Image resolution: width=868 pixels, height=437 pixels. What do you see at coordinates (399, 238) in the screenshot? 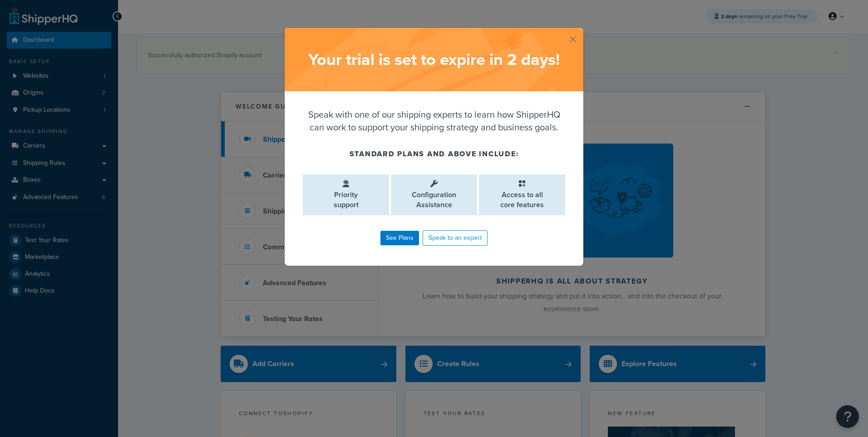
I see `a: See Plans` at bounding box center [399, 238].